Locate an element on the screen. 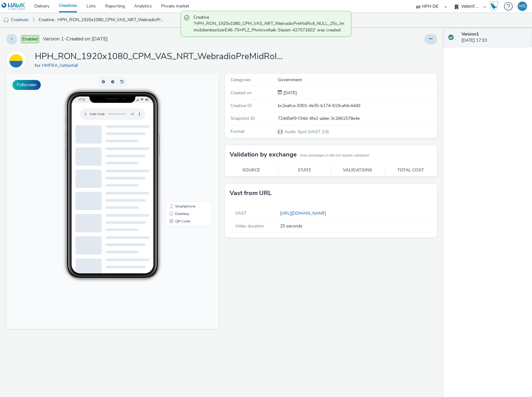 Image resolution: width=532 pixels, height=397 pixels. span: Format is located at coordinates (237, 131).